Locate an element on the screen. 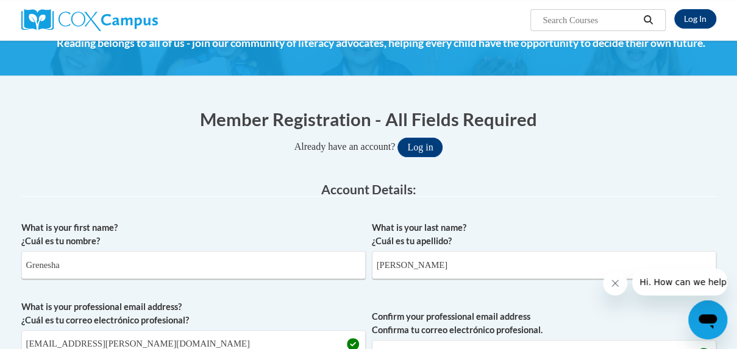 Image resolution: width=737 pixels, height=349 pixels. button: Search is located at coordinates (648, 20).